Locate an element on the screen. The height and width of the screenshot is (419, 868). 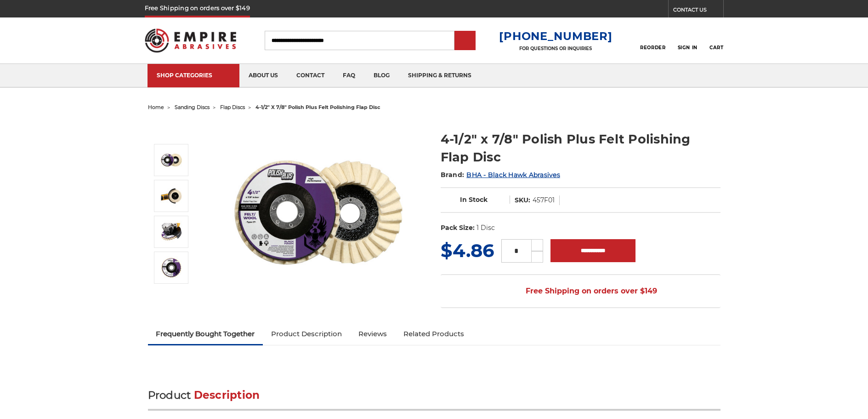
a: BHA - Black Hawk Abrasives is located at coordinates (514, 175).